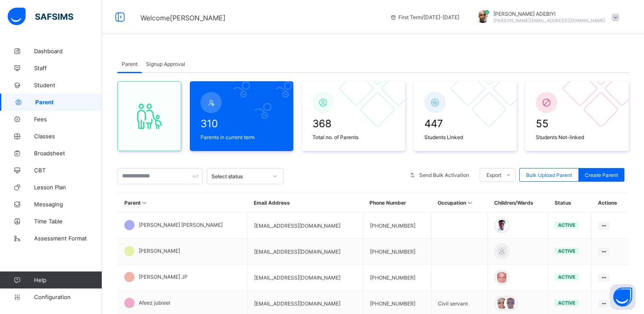 The height and width of the screenshot is (314, 644). What do you see at coordinates (610, 203) in the screenshot?
I see `th: Actions` at bounding box center [610, 203].